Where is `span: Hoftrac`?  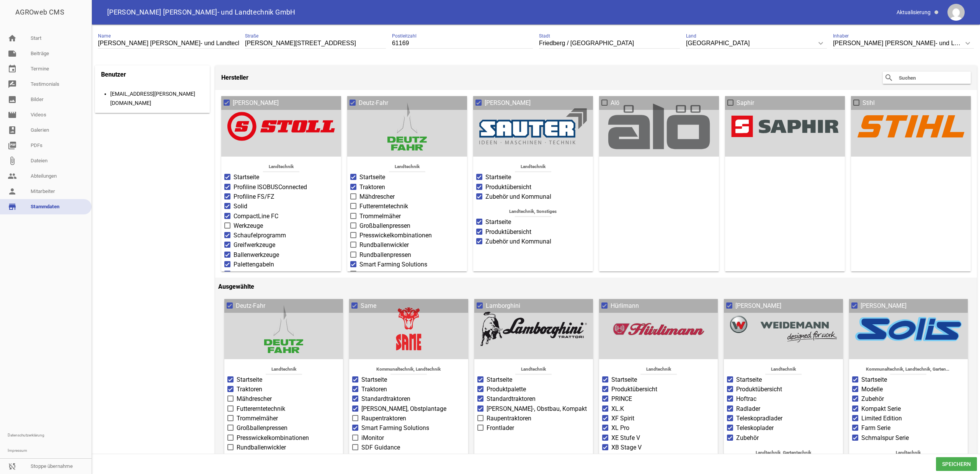
span: Hoftrac is located at coordinates (747, 398).